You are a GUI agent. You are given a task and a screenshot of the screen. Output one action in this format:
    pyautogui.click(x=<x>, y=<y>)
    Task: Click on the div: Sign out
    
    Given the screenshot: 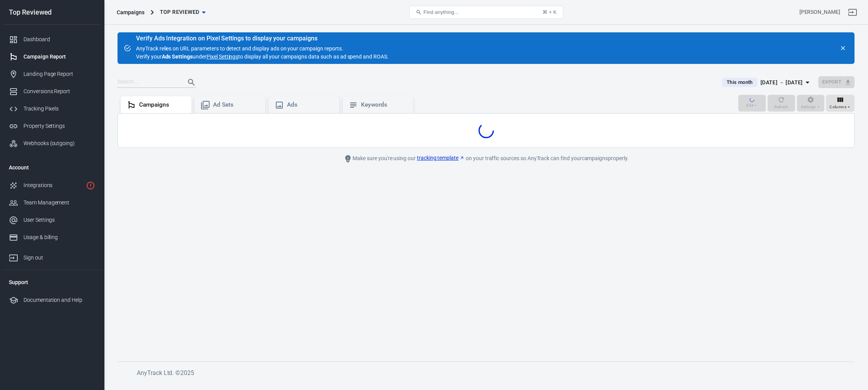 What is the action you would take?
    pyautogui.click(x=60, y=258)
    